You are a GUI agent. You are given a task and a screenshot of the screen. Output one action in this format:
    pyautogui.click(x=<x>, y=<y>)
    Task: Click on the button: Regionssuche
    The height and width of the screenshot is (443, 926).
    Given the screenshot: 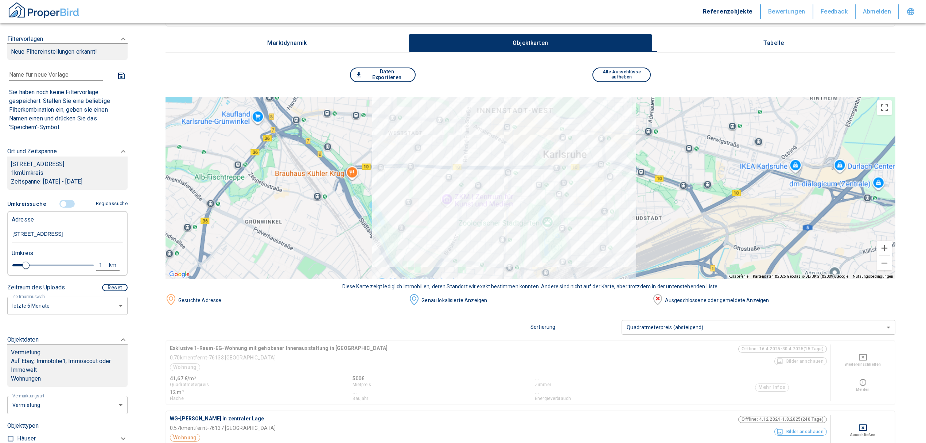 What is the action you would take?
    pyautogui.click(x=110, y=204)
    